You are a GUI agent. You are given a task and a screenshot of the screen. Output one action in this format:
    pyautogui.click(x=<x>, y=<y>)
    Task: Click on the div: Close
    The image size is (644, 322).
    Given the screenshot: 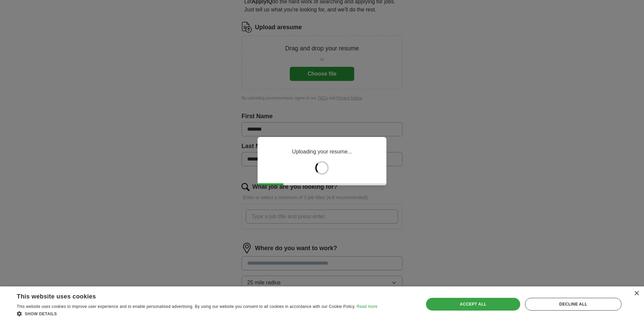 What is the action you would take?
    pyautogui.click(x=636, y=293)
    